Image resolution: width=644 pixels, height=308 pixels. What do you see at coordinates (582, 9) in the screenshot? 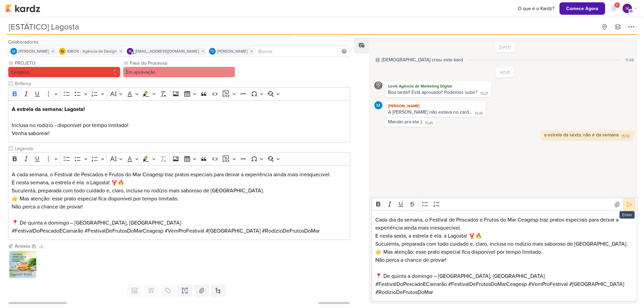
I see `button: Comece Agora` at bounding box center [582, 9].